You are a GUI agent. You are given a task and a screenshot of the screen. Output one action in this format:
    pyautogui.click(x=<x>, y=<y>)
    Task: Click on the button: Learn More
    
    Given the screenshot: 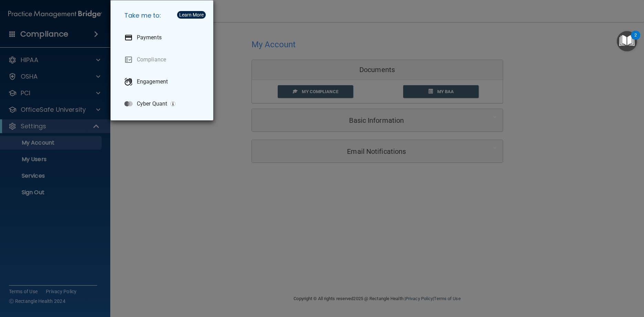 What is the action you would take?
    pyautogui.click(x=191, y=15)
    